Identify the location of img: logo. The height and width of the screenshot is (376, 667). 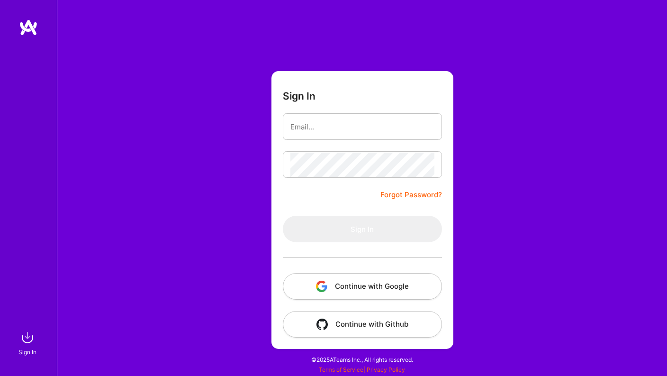
(28, 27).